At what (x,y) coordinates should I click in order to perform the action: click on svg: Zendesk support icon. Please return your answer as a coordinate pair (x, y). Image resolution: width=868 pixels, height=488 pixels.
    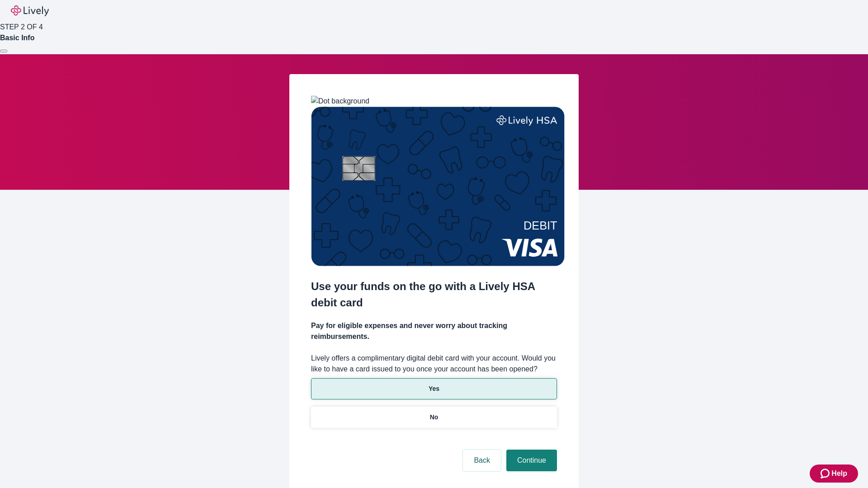
    Looking at the image, I should click on (826, 473).